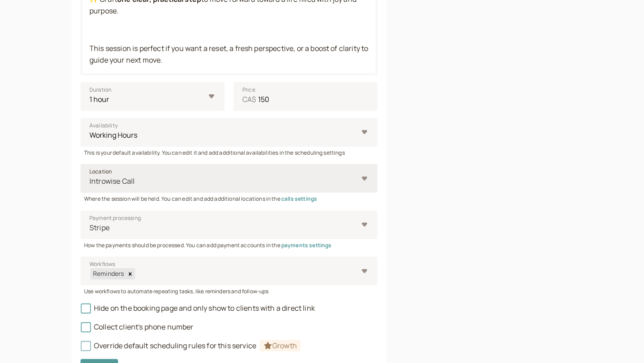  Describe the element at coordinates (100, 90) in the screenshot. I see `span: Duration` at that location.